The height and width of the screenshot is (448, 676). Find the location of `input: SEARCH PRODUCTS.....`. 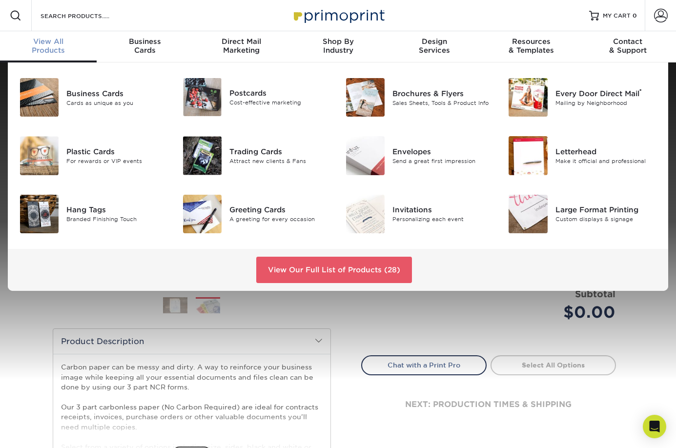

input: SEARCH PRODUCTS..... is located at coordinates (87, 16).